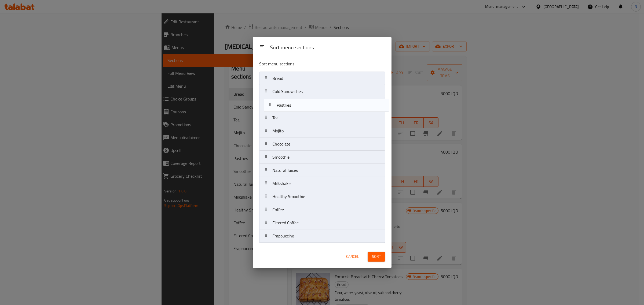  Describe the element at coordinates (376, 257) in the screenshot. I see `span: Sort` at that location.